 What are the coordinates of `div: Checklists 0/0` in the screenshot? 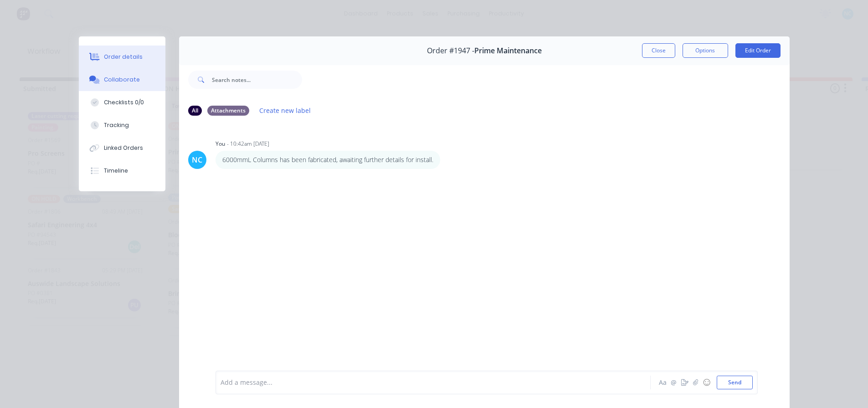 It's located at (124, 102).